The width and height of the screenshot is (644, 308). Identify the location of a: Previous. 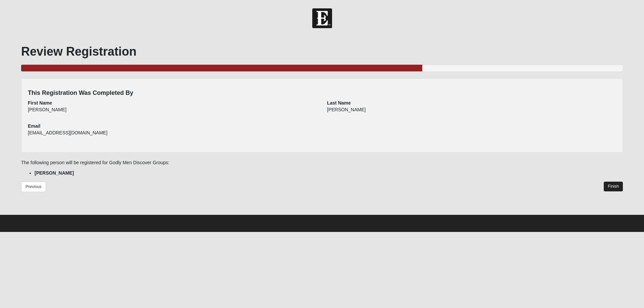
(34, 187).